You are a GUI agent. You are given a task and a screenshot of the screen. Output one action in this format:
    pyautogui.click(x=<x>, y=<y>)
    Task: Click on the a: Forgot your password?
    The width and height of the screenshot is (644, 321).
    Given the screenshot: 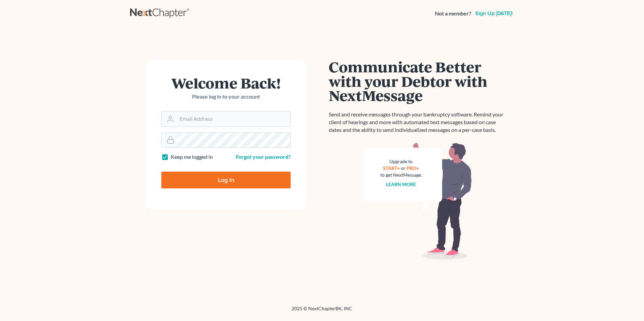 What is the action you would take?
    pyautogui.click(x=263, y=156)
    